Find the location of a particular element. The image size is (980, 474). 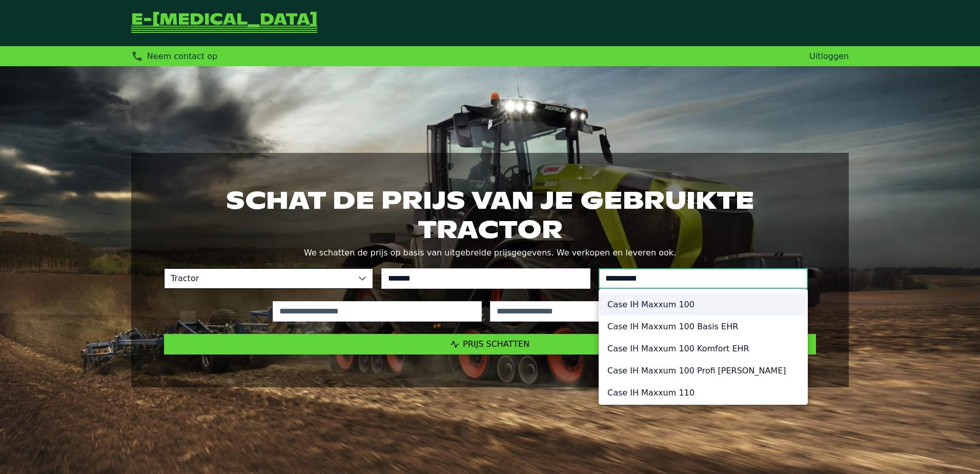

span: Neem contact op is located at coordinates (182, 55).